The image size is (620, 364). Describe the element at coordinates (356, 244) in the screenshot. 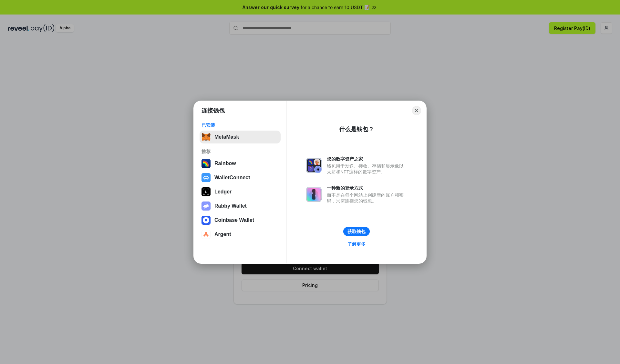

I see `a: 了解更多` at that location.